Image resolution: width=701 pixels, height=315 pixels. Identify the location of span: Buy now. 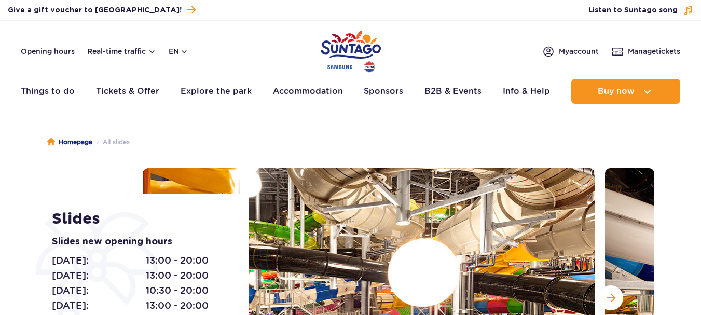
(615, 91).